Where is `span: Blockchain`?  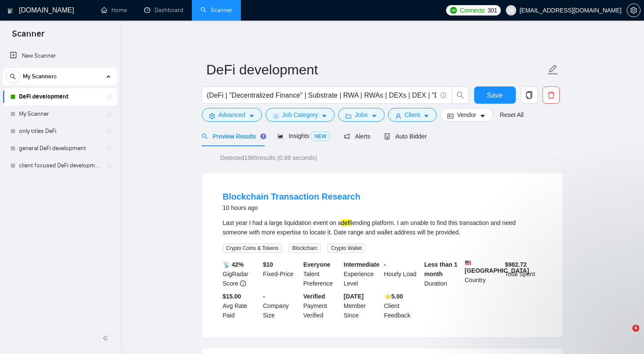 span: Blockchain is located at coordinates (304, 248).